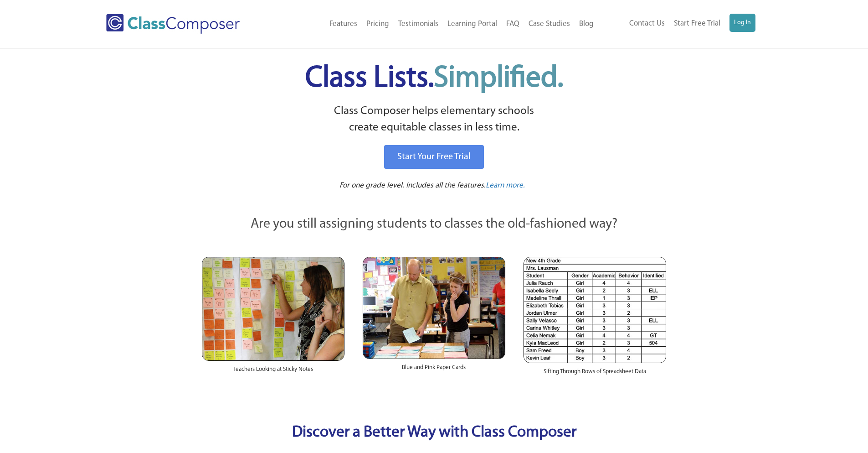 This screenshot has width=868, height=453. What do you see at coordinates (273, 308) in the screenshot?
I see `img: Teachers Looking at Sticky Notes` at bounding box center [273, 308].